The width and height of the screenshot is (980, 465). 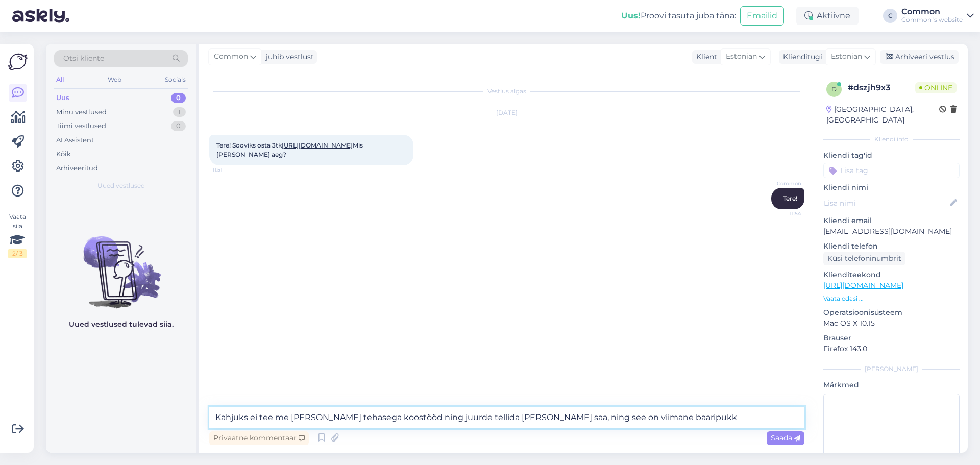 I want to click on div: Kõik, so click(x=63, y=154).